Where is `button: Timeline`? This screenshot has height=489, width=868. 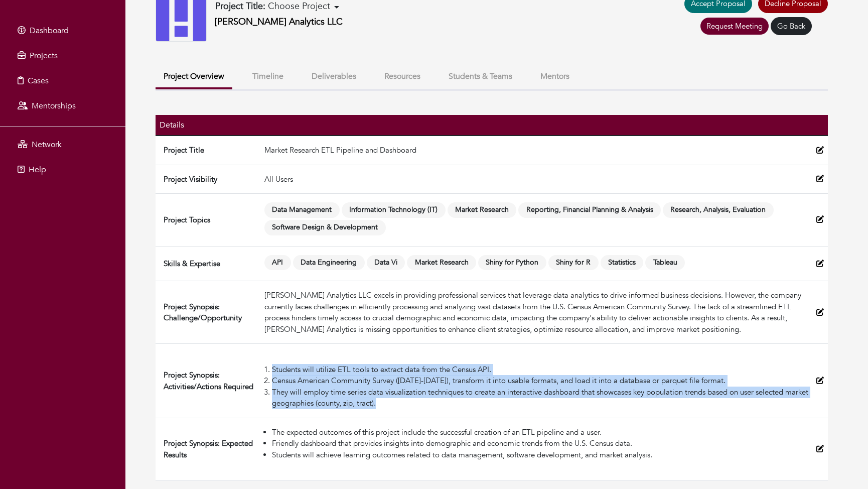
button: Timeline is located at coordinates (268, 76).